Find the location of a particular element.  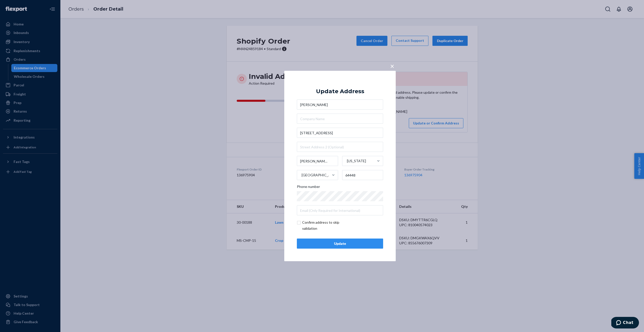

input: Street Address 2 (Optional) is located at coordinates (340, 147).